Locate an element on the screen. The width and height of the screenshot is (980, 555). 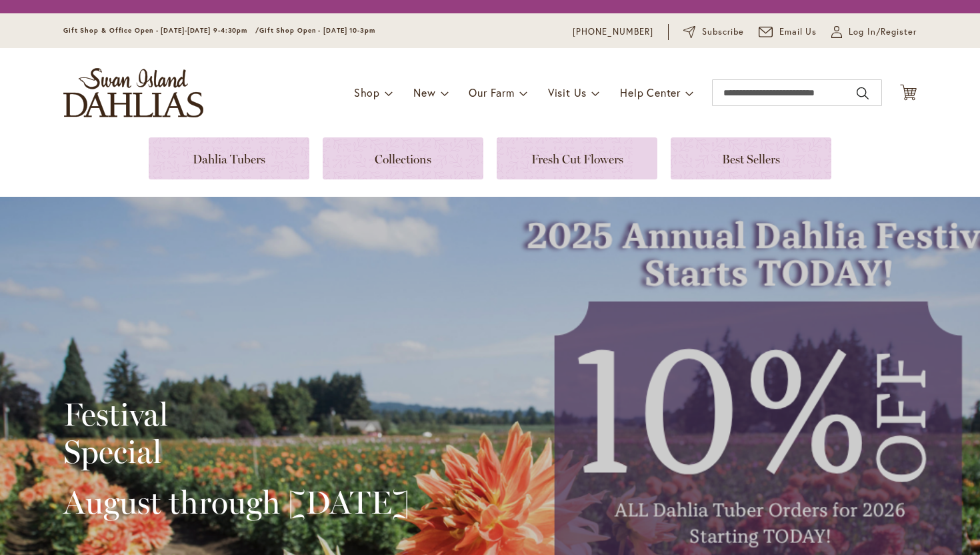
span: Help Center is located at coordinates (649, 92).